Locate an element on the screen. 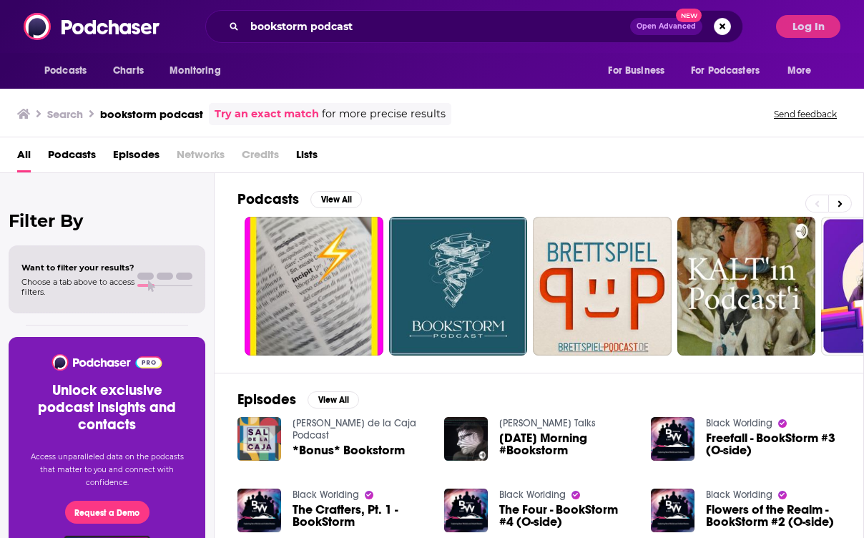 The height and width of the screenshot is (538, 864). a: Try an exact match is located at coordinates (267, 114).